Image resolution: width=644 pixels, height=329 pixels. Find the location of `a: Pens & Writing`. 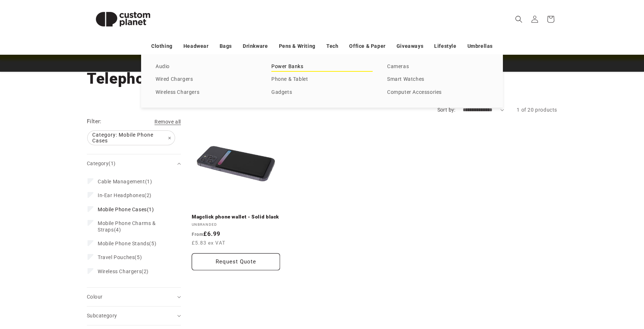

a: Pens & Writing is located at coordinates (297, 46).